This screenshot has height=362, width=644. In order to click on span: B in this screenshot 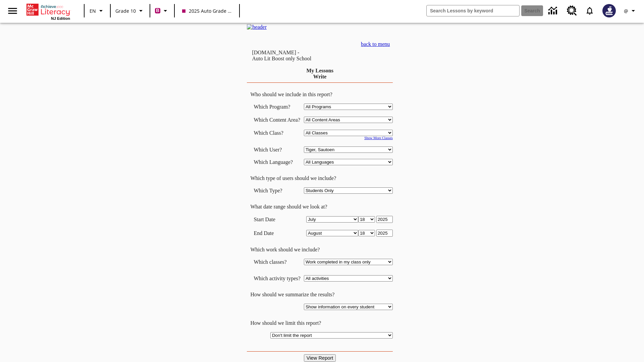, I will do `click(158, 10)`.